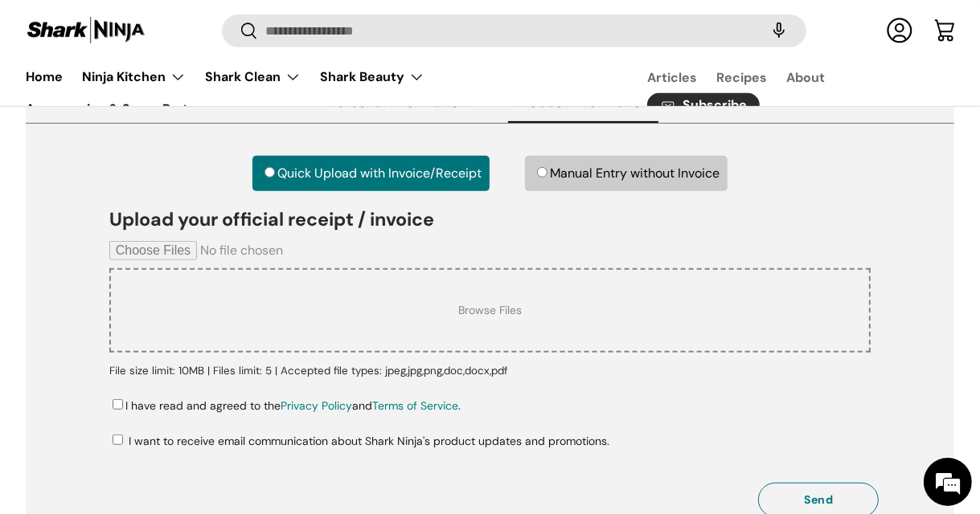 Image resolution: width=980 pixels, height=514 pixels. What do you see at coordinates (781, 91) in the screenshot?
I see `nav: Secondary` at bounding box center [781, 91].